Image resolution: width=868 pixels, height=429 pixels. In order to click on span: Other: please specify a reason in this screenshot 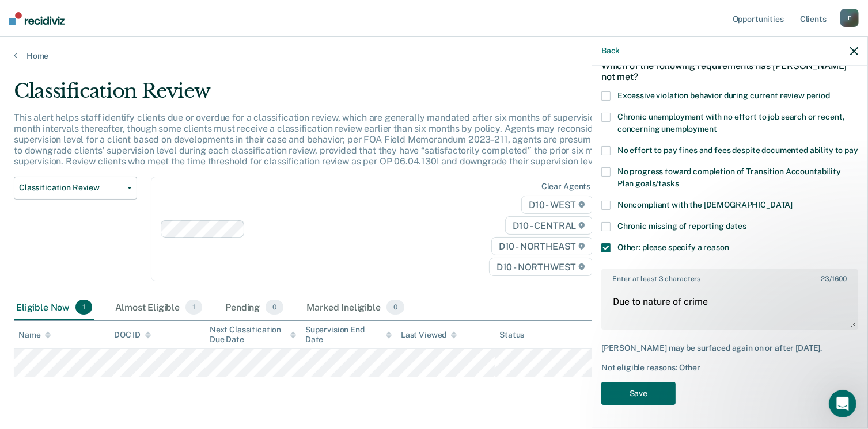, I will do `click(673, 247)`.